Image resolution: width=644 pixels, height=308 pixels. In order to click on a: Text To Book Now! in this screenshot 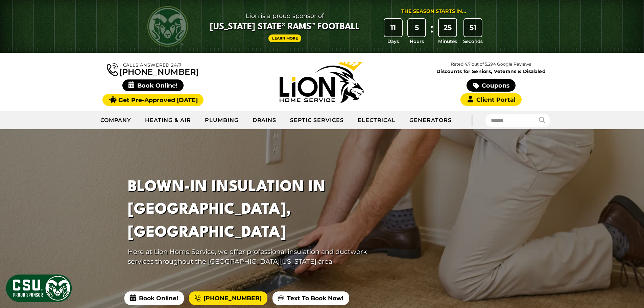, I will do `click(311, 299)`.